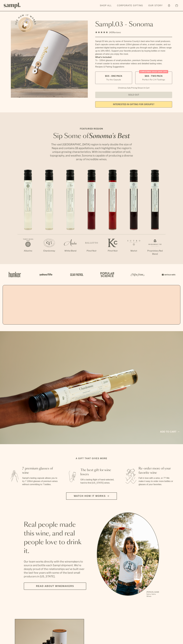 This screenshot has width=183, height=644. I want to click on h2: A gift that gives more, so click(92, 458).